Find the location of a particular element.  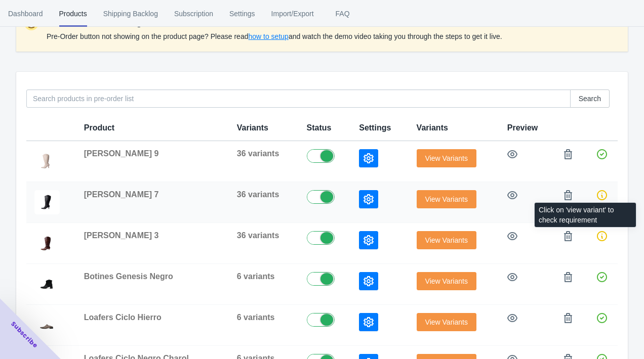

img: 1_540f6f54-7b27-43c3-b566-1a5d292c724d.png is located at coordinates (47, 161).